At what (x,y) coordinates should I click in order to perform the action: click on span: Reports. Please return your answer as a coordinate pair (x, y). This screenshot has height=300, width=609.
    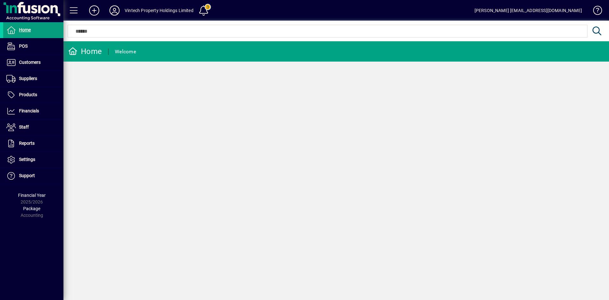
    Looking at the image, I should click on (27, 143).